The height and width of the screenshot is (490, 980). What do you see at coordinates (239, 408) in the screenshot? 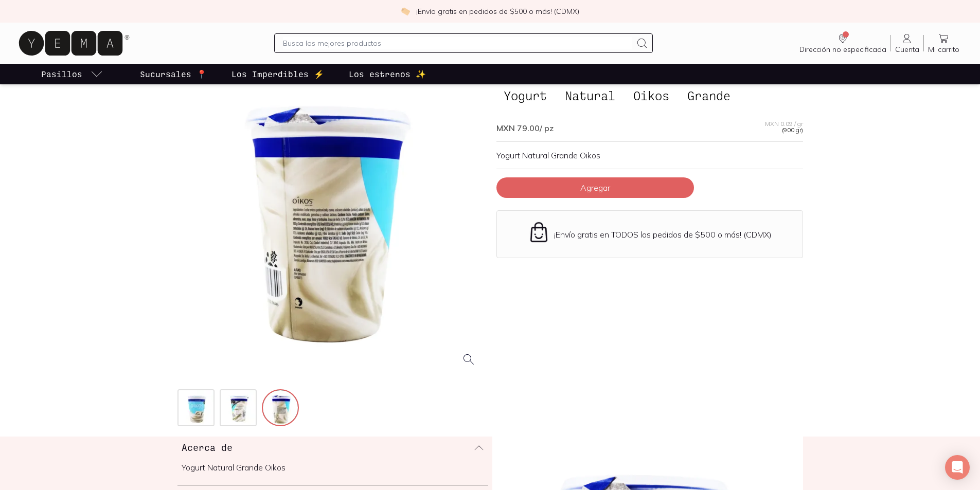
I see `img: yogurth-griego-oikos-2_575c1d55-3ad8-463e-b4d4-d6b60bd5036d=fwebp-q70-w256` at bounding box center [239, 408].